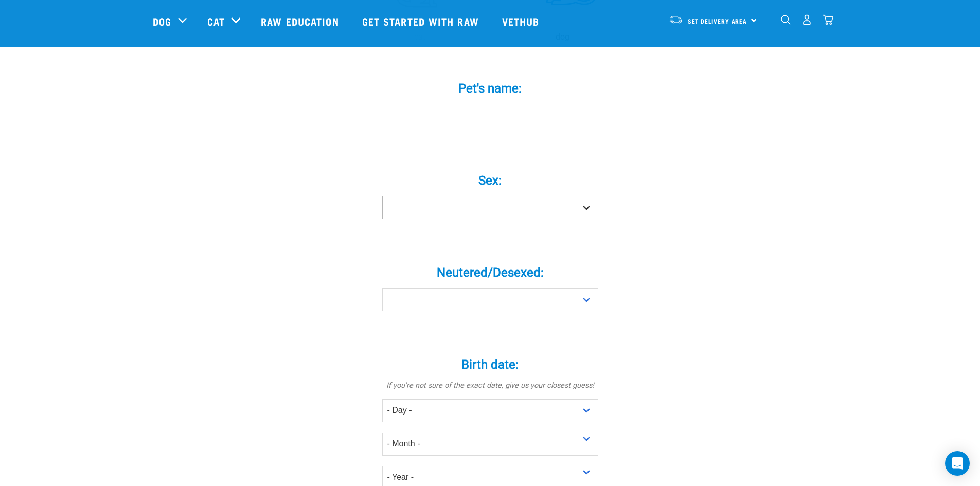 This screenshot has height=486, width=980. I want to click on div: Open Intercom Messenger, so click(957, 464).